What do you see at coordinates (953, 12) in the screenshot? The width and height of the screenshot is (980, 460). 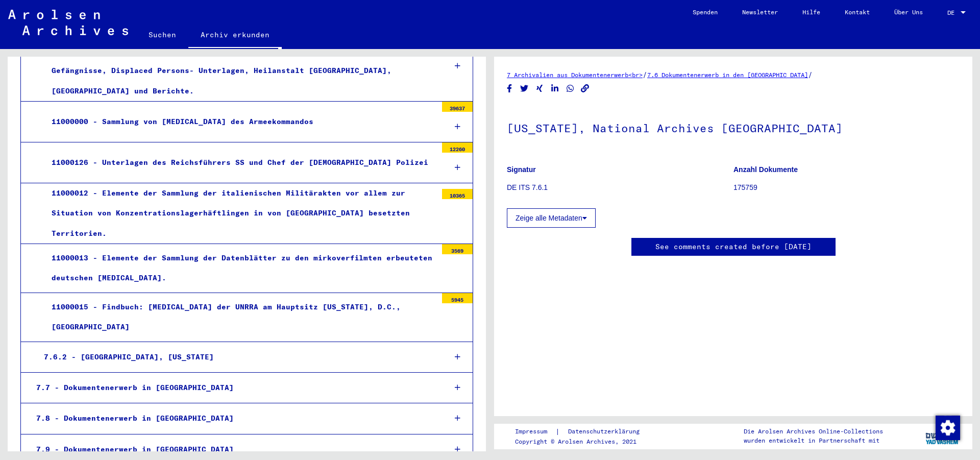 I see `span: DE` at bounding box center [953, 12].